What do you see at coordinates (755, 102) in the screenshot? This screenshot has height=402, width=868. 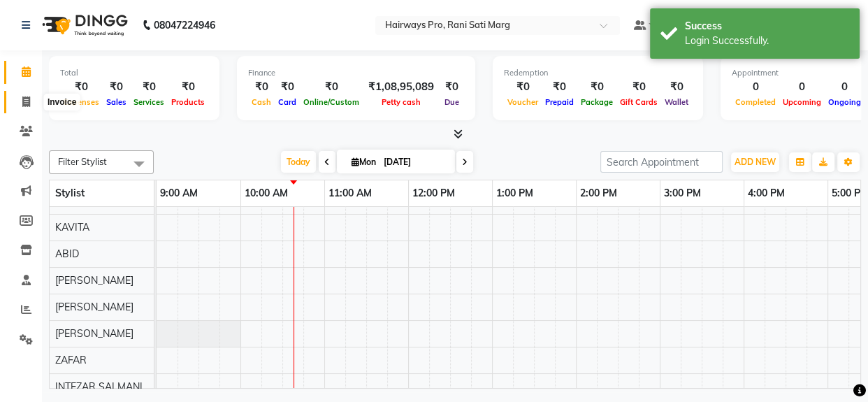 I see `span: Completed` at bounding box center [755, 102].